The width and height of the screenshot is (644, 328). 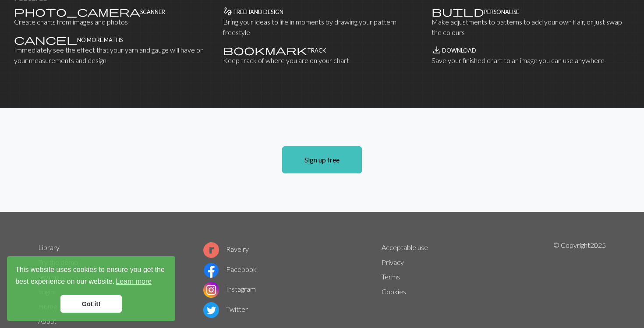 I want to click on div: cookieconsent, so click(x=91, y=289).